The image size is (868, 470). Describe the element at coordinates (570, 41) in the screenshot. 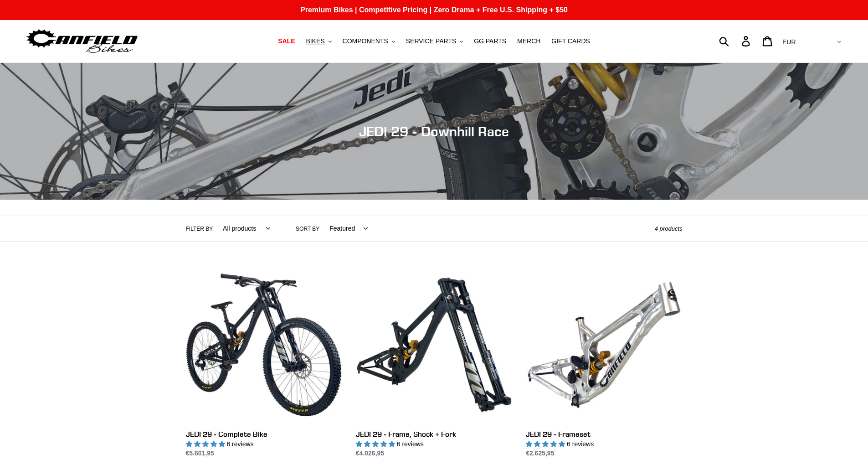

I see `a: GIFT CARDS` at that location.